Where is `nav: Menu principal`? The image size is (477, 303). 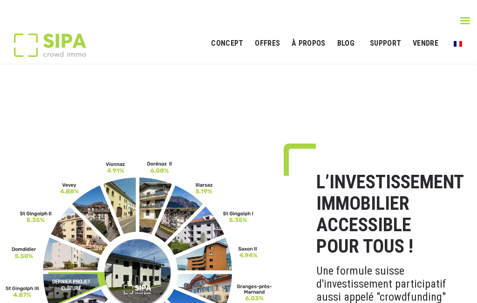 nav: Menu principal is located at coordinates (337, 43).